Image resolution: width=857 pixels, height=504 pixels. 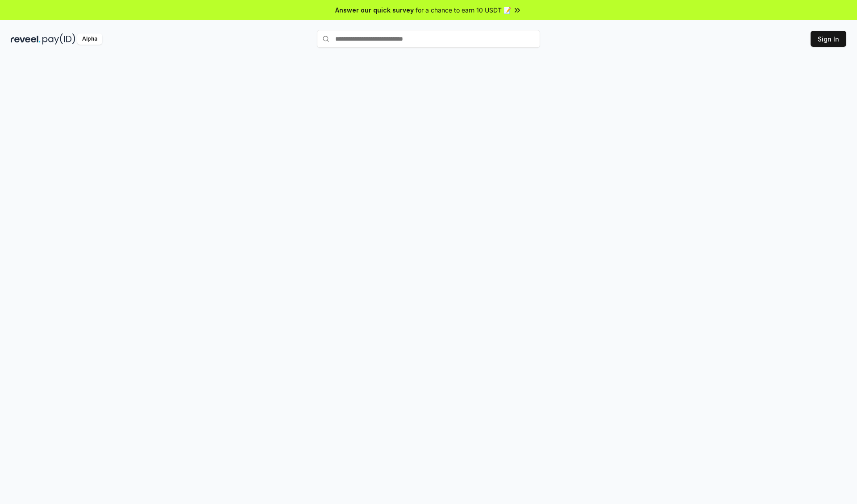 What do you see at coordinates (463, 10) in the screenshot?
I see `span: for a chance to earn 10 USDT 📝` at bounding box center [463, 10].